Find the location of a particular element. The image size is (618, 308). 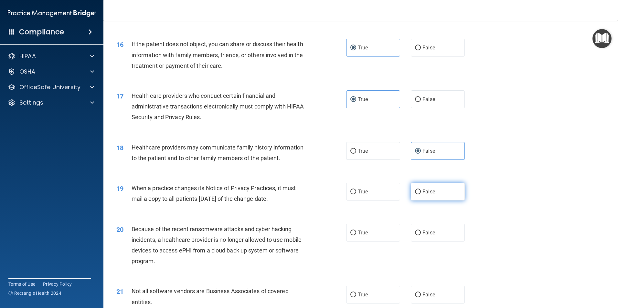

img: PMB logo is located at coordinates (52, 13).